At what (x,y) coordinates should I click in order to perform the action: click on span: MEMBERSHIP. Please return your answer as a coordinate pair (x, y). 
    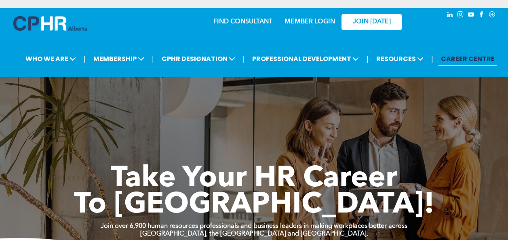
    Looking at the image, I should click on (119, 59).